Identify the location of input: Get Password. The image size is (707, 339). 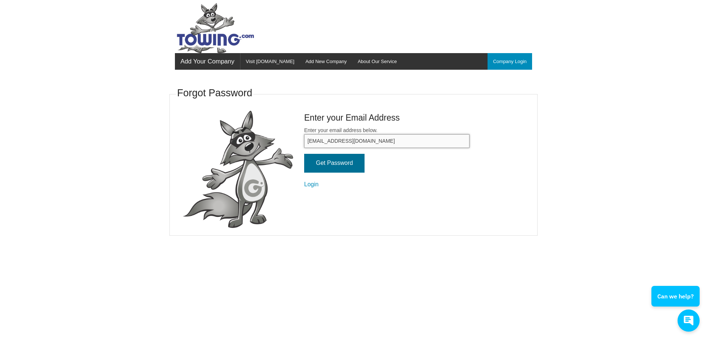
(335, 163).